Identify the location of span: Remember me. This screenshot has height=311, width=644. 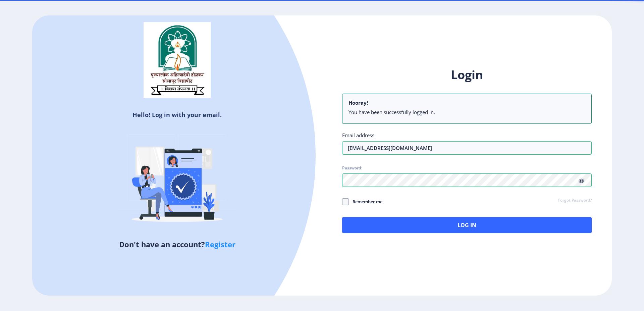
(366, 201).